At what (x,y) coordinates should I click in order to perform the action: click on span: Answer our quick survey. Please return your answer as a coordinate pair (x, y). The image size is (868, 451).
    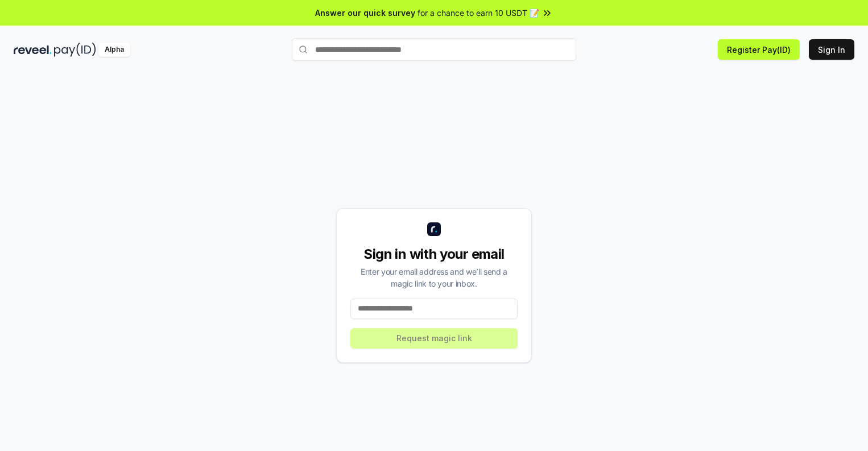
    Looking at the image, I should click on (365, 13).